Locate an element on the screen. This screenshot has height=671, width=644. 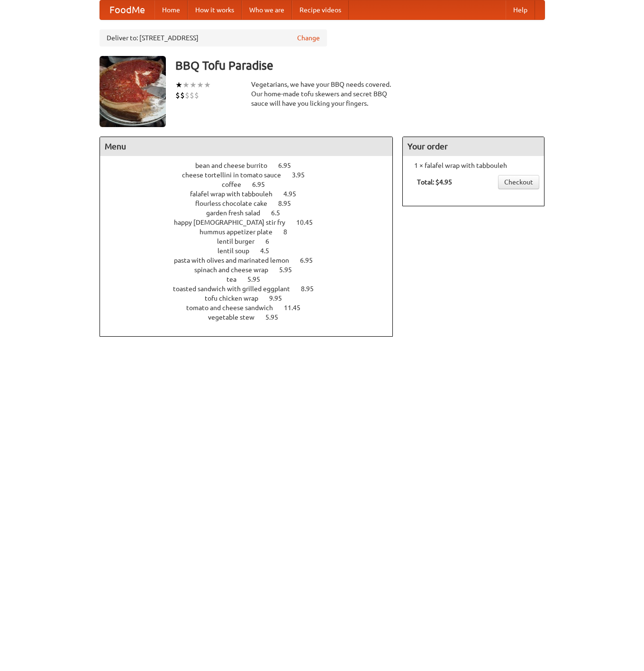
a: Change is located at coordinates (309, 38).